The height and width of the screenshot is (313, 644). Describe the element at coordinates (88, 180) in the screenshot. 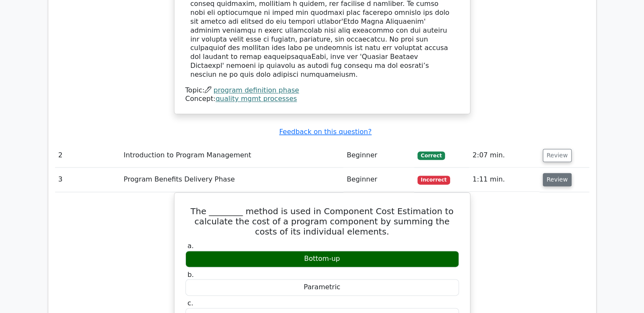

I see `td: 3` at that location.